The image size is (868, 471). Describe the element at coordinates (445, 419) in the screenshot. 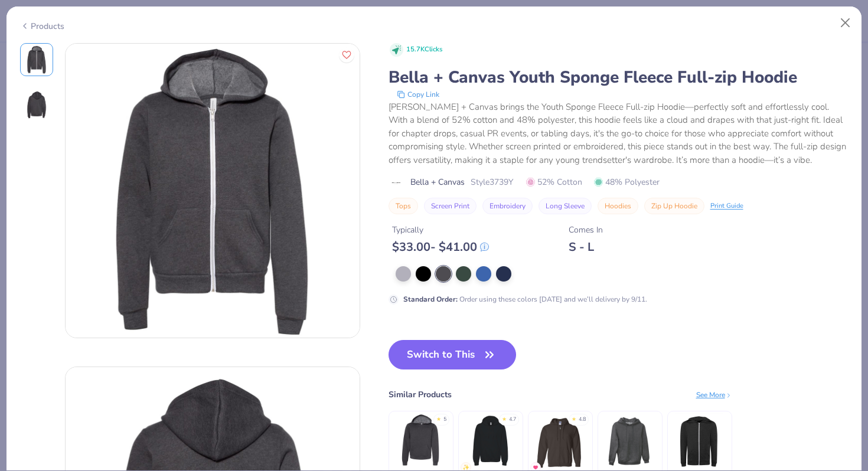

I see `div: 5` at that location.